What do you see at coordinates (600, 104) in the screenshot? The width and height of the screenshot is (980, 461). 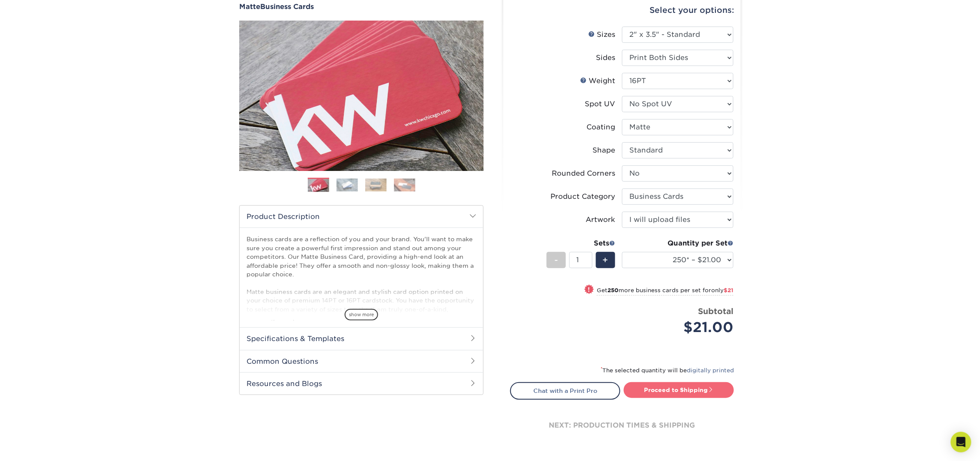 I see `div: Spot UV` at bounding box center [600, 104].